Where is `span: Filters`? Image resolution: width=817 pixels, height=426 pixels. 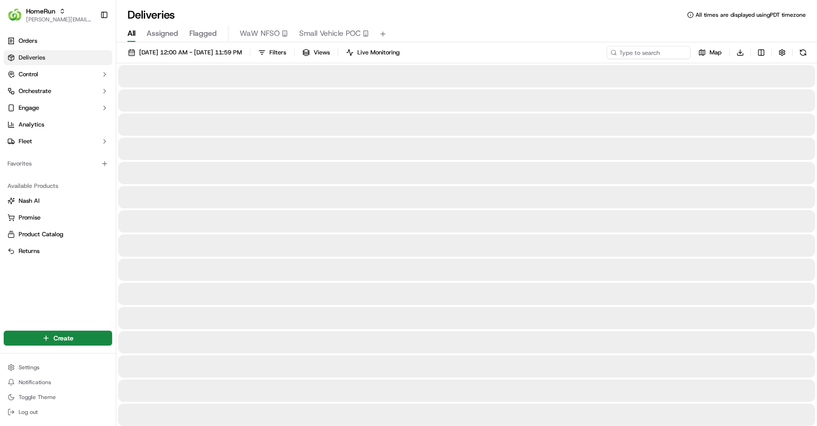
span: Filters is located at coordinates (278, 53).